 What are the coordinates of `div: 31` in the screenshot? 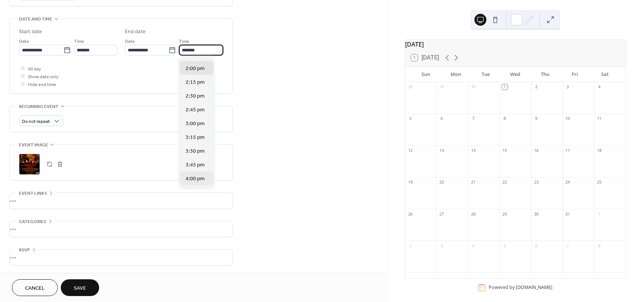 It's located at (567, 213).